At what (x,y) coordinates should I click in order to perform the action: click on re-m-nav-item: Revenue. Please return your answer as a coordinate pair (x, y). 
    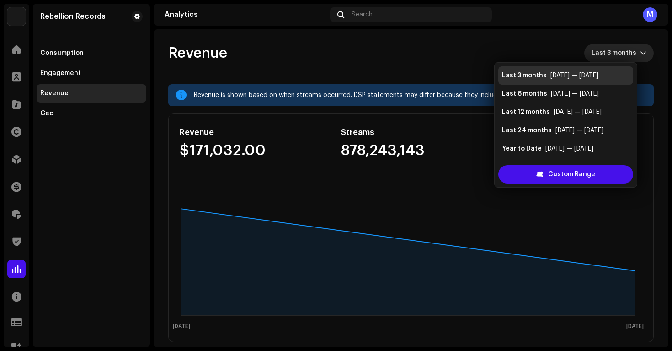
    Looking at the image, I should click on (91, 93).